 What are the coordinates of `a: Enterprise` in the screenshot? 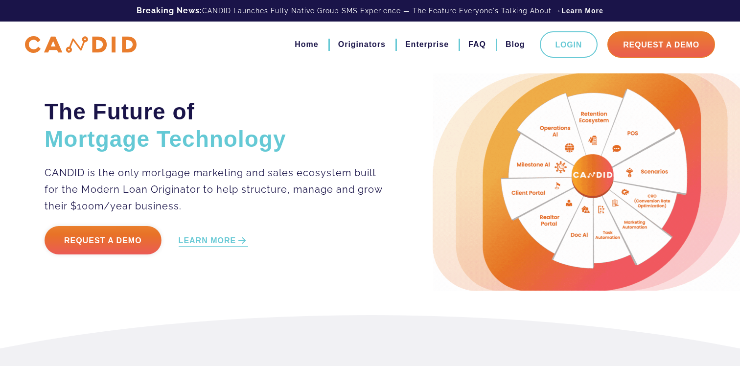 It's located at (427, 45).